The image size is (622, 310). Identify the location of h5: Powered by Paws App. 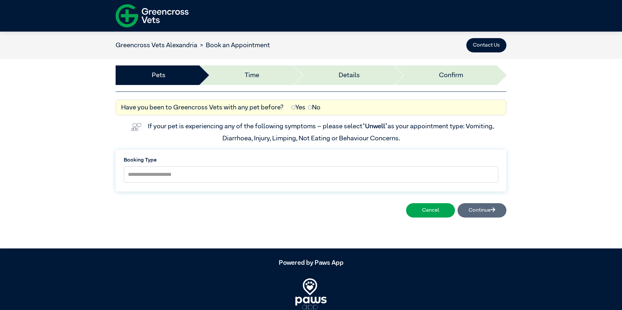
(311, 263).